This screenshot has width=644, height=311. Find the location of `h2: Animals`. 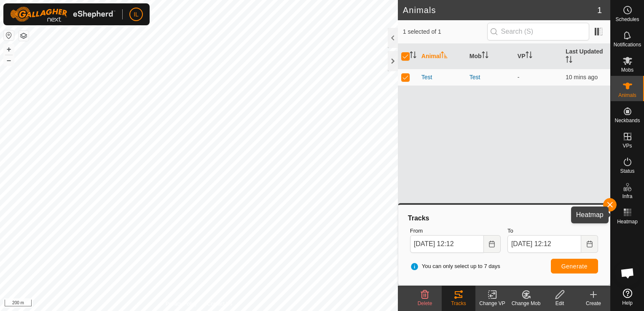

h2: Animals is located at coordinates (500, 10).